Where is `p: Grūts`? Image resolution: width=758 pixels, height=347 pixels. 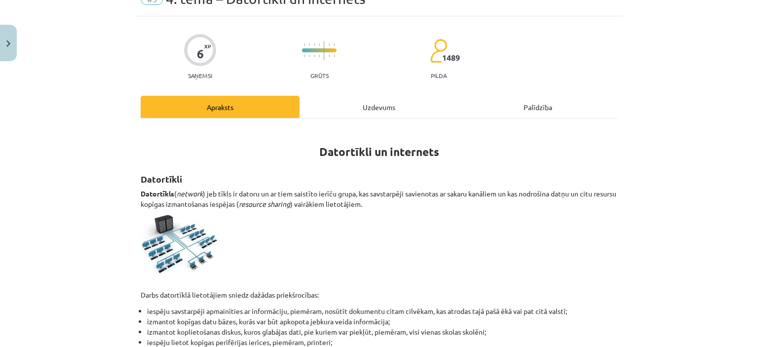 p: Grūts is located at coordinates (319, 75).